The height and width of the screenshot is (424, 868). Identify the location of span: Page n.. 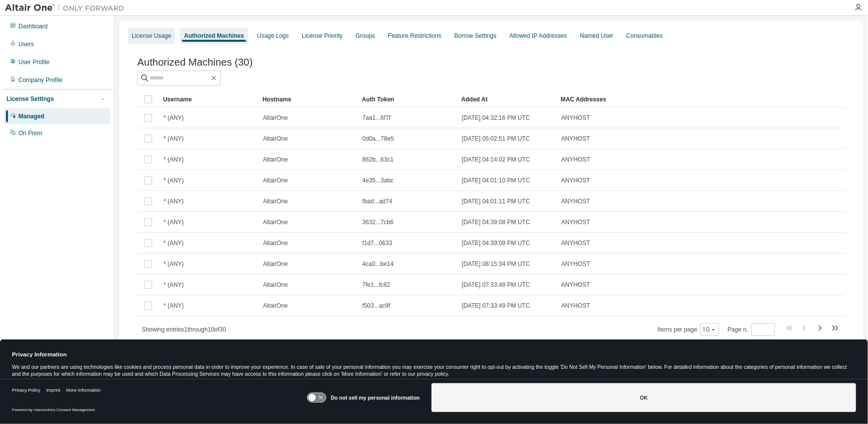
(751, 329).